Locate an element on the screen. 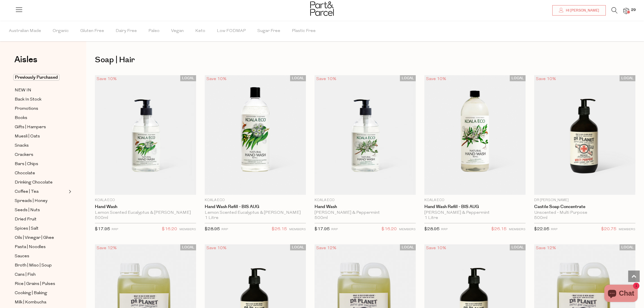  button: Expand/Collapse Coffee | Tea is located at coordinates (69, 191).